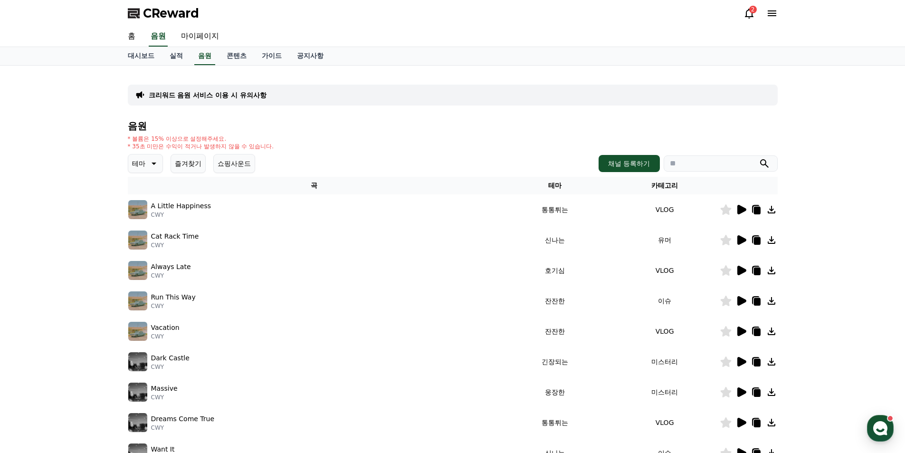  I want to click on button: 테마, so click(145, 163).